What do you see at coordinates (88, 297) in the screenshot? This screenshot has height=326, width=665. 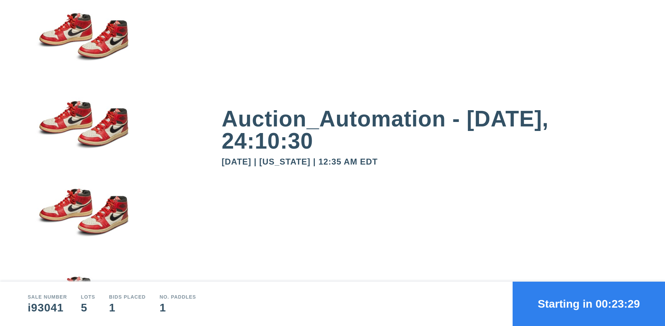 I see `div: Lots` at bounding box center [88, 297].